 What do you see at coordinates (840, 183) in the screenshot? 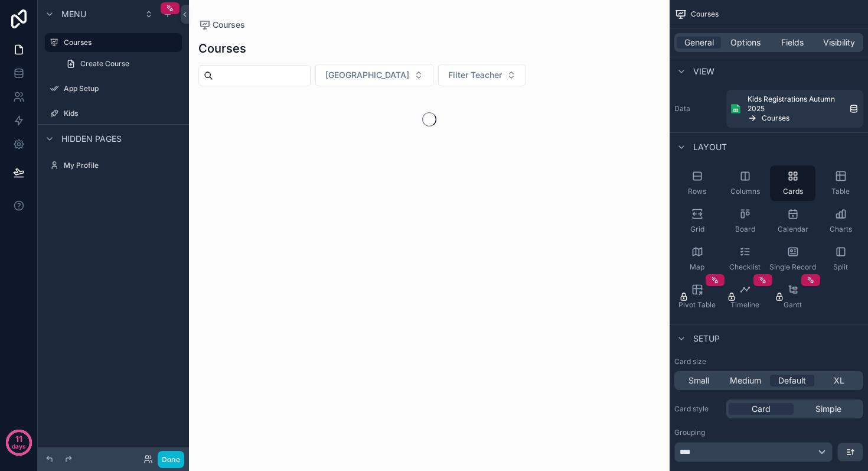
I see `button: Table` at bounding box center [840, 183].